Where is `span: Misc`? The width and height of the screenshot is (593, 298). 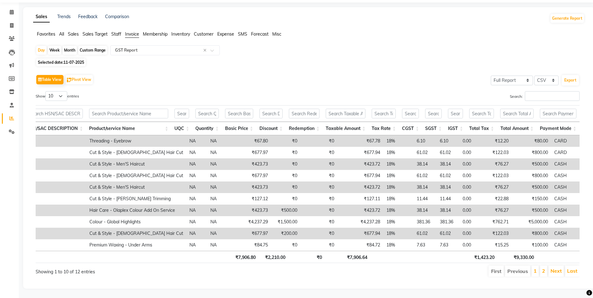
span: Misc is located at coordinates (277, 34).